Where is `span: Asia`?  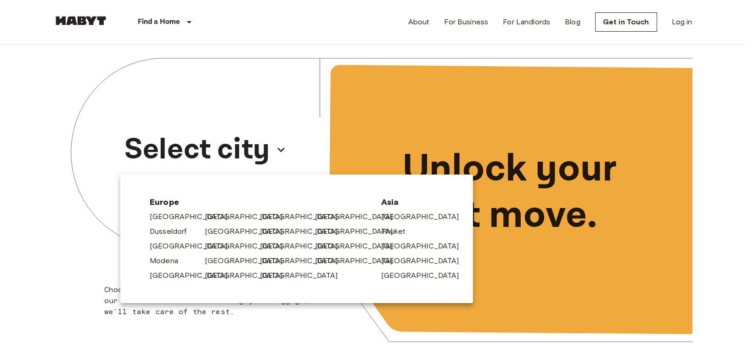
span: Asia is located at coordinates (412, 202).